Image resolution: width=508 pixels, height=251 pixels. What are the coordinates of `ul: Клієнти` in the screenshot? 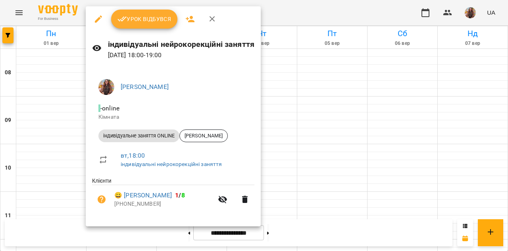 It's located at (173, 197).